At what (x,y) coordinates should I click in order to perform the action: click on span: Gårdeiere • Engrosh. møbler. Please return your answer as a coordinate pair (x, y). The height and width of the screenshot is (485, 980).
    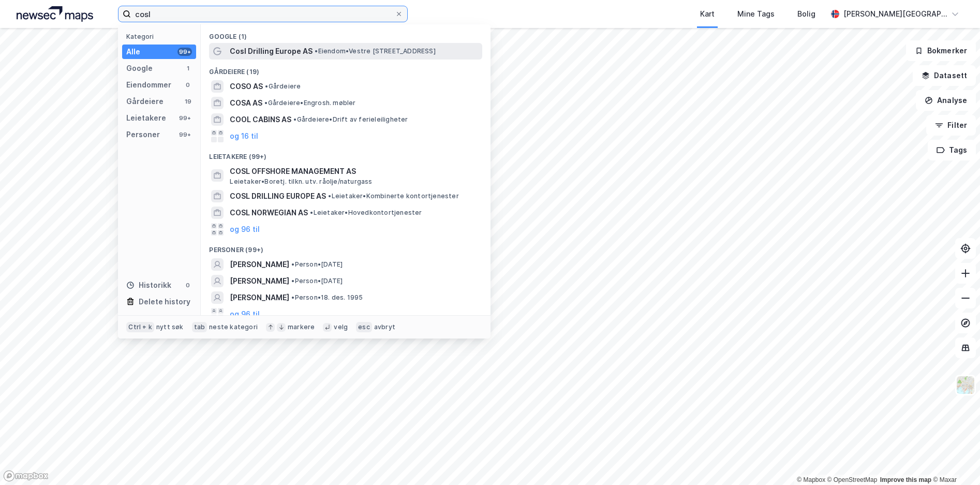
    Looking at the image, I should click on (310, 103).